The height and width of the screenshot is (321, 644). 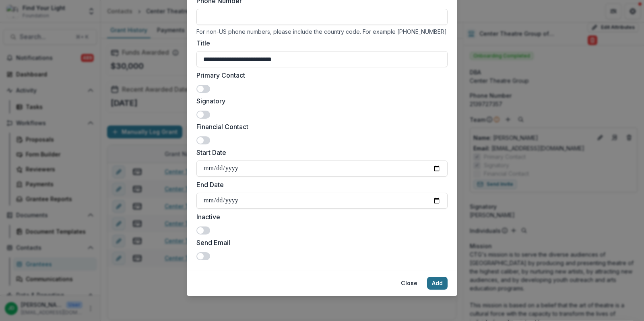 I want to click on label: End Date, so click(x=320, y=185).